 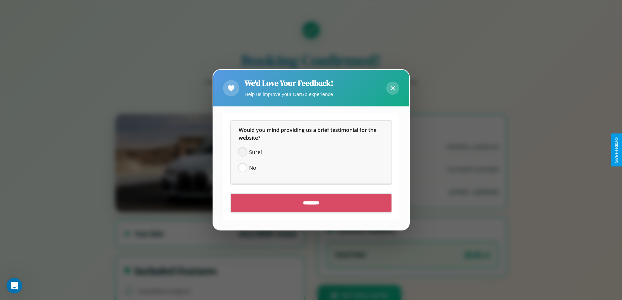 What do you see at coordinates (617, 150) in the screenshot?
I see `div: Give Feedback` at bounding box center [617, 150].